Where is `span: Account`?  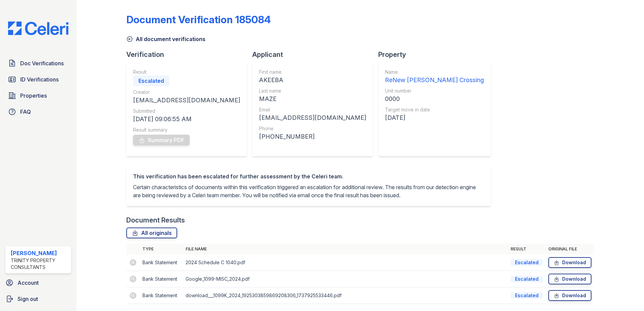 span: Account is located at coordinates (28, 282).